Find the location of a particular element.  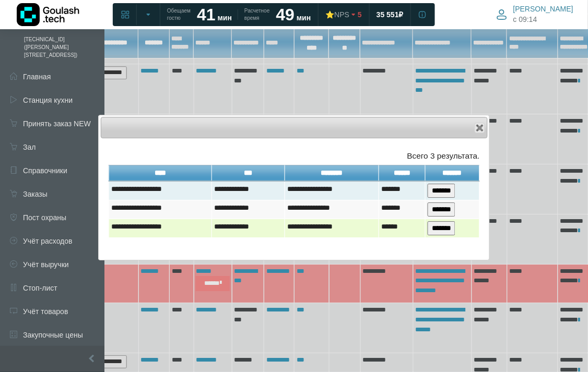

a: ⭐NPS 5 is located at coordinates (344, 15).